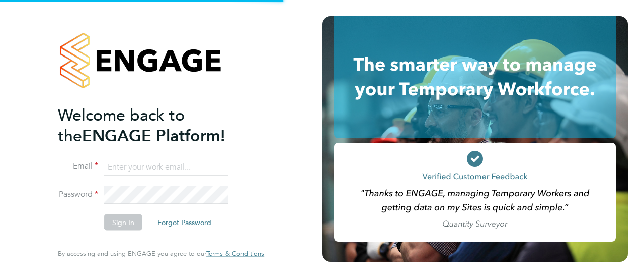 The height and width of the screenshot is (278, 644). Describe the element at coordinates (78, 194) in the screenshot. I see `label: Password` at that location.